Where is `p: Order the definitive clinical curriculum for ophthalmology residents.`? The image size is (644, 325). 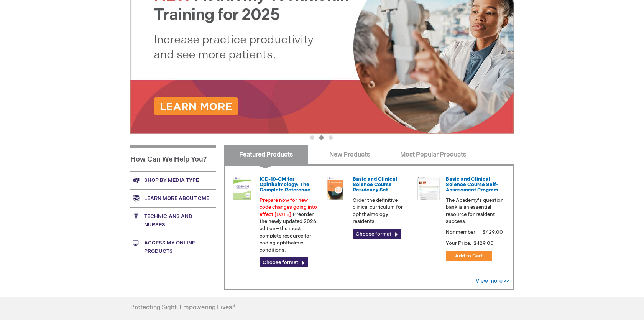
p: Order the definitive clinical curriculum for ophthalmology residents. is located at coordinates (381, 211).